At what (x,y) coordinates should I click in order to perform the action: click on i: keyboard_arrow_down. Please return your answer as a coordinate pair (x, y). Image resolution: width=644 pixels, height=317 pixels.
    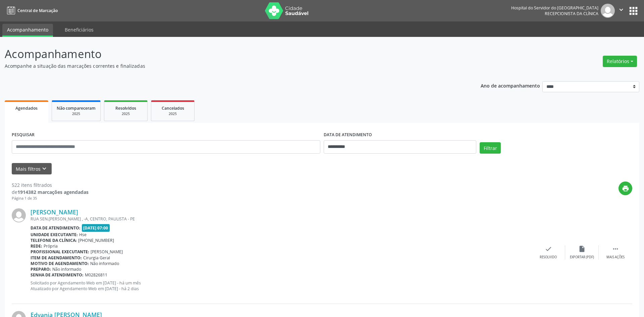
    Looking at the image, I should click on (44, 169).